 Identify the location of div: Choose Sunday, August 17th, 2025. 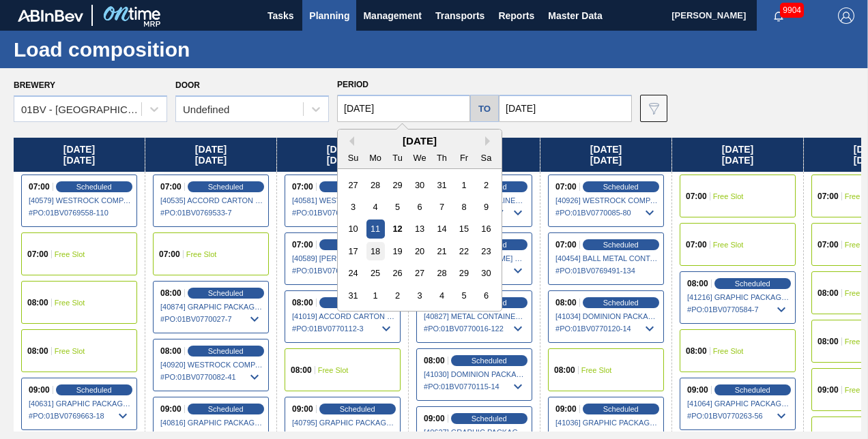
(353, 251).